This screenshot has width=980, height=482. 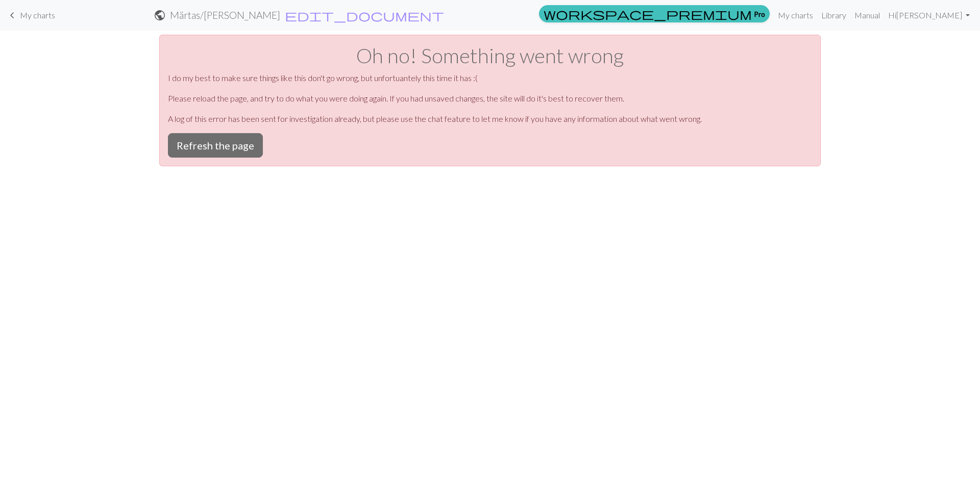 I want to click on span: workspace_premium, so click(x=648, y=14).